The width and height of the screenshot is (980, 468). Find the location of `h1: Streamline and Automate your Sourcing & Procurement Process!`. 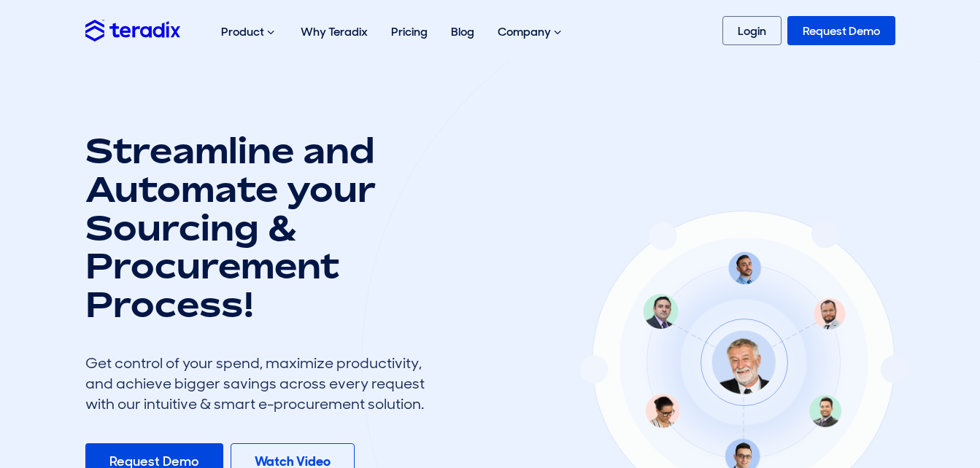

h1: Streamline and Automate your Sourcing & Procurement Process! is located at coordinates (260, 227).